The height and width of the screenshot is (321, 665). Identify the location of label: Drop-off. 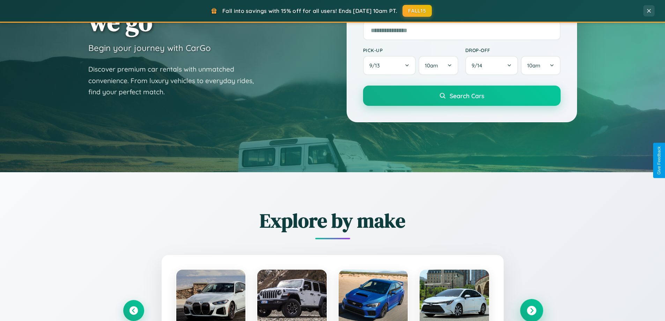
(512, 50).